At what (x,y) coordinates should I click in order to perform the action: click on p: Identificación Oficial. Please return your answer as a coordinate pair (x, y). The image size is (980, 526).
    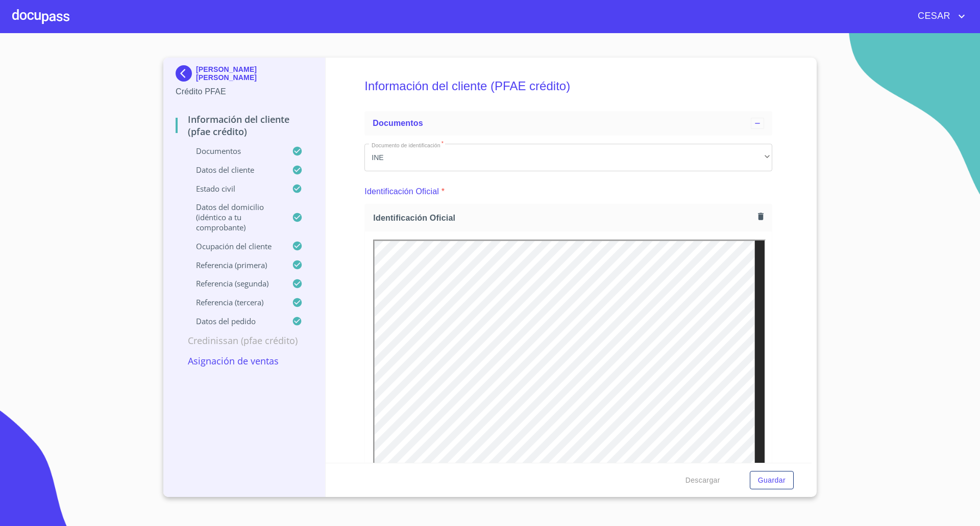
    Looking at the image, I should click on (402, 192).